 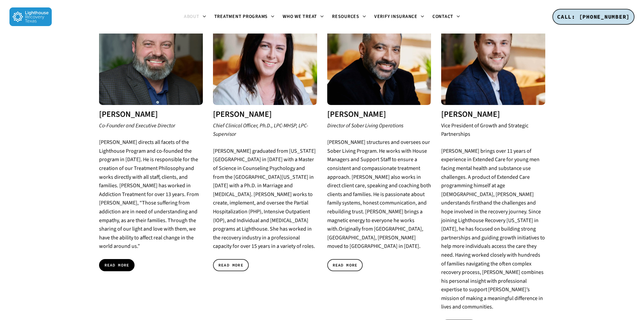 What do you see at coordinates (303, 17) in the screenshot?
I see `a: Who We Treat` at bounding box center [303, 17].